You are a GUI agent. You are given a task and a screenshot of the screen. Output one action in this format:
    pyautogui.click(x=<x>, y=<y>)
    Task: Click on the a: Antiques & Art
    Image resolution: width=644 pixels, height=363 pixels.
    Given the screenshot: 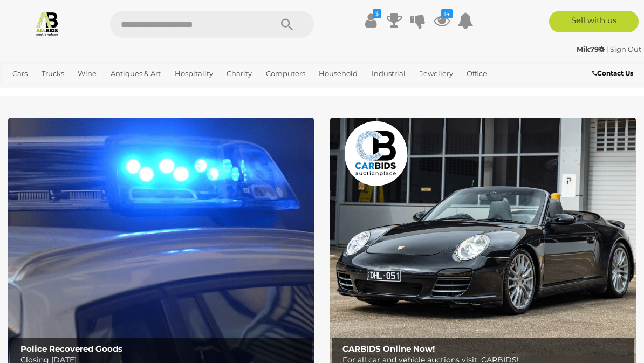 What is the action you would take?
    pyautogui.click(x=135, y=74)
    